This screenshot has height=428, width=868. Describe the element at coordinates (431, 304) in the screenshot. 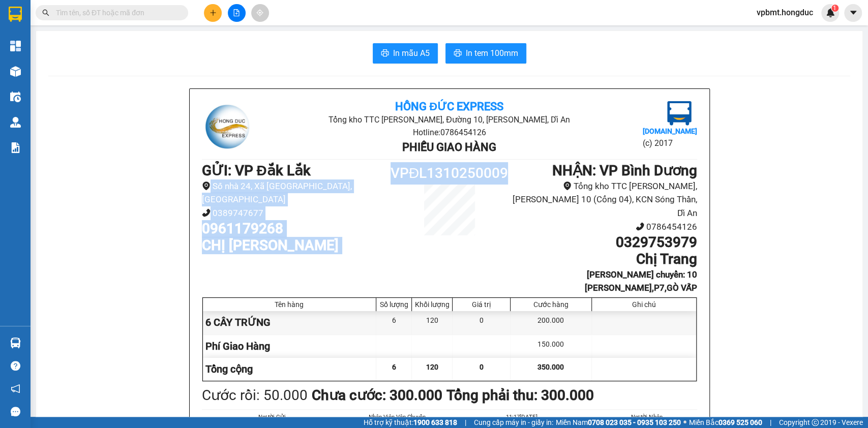

I see `div: Khối lượng` at that location.